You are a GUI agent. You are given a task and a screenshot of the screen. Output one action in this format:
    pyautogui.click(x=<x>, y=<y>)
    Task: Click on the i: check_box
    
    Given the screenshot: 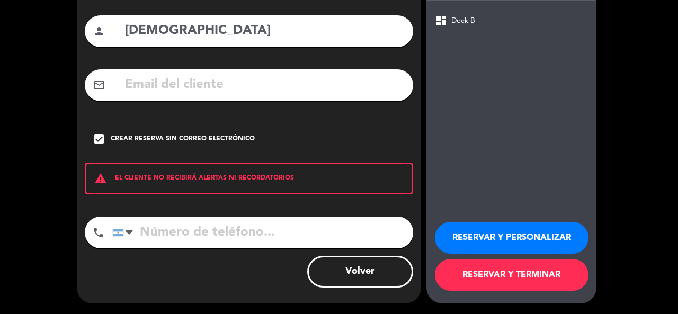 What is the action you would take?
    pyautogui.click(x=99, y=139)
    